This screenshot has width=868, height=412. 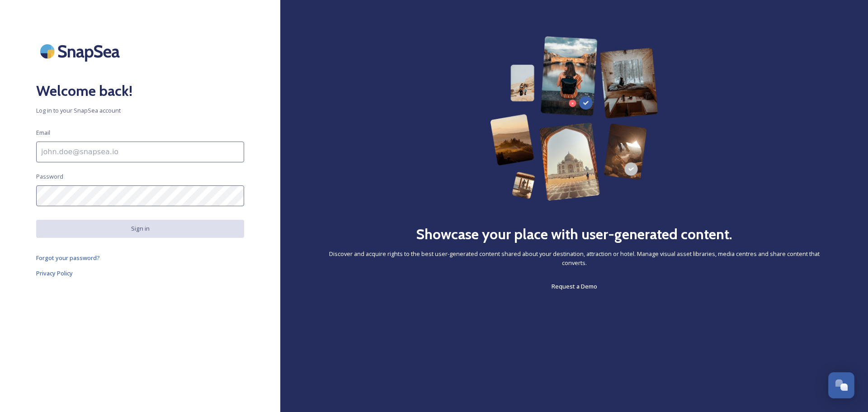 I want to click on button: Sign in, so click(x=140, y=228).